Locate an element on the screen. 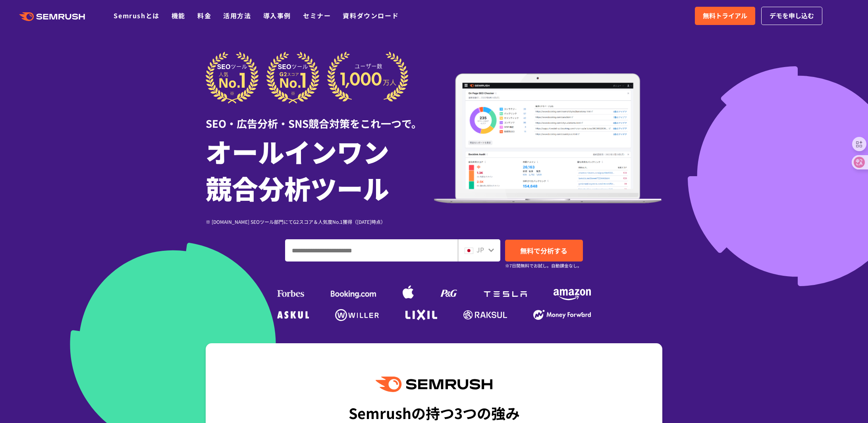 This screenshot has width=868, height=423. div: SEO・広告分析・SNS競合対策をこれ一つで。 is located at coordinates (320, 117).